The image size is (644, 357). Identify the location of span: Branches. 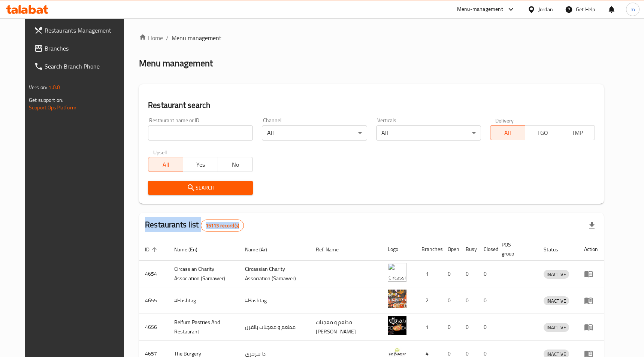
(85, 48).